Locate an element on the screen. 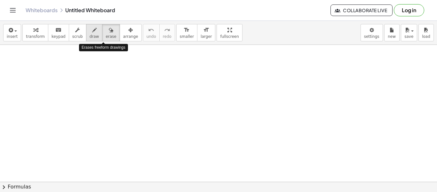 This screenshot has height=192, width=437. span: insert is located at coordinates (12, 36).